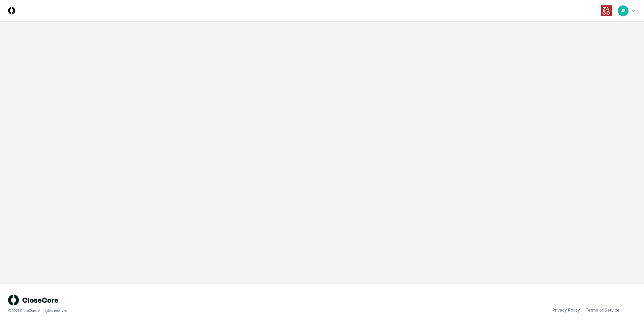 Image resolution: width=644 pixels, height=324 pixels. I want to click on button: JR, so click(623, 11).